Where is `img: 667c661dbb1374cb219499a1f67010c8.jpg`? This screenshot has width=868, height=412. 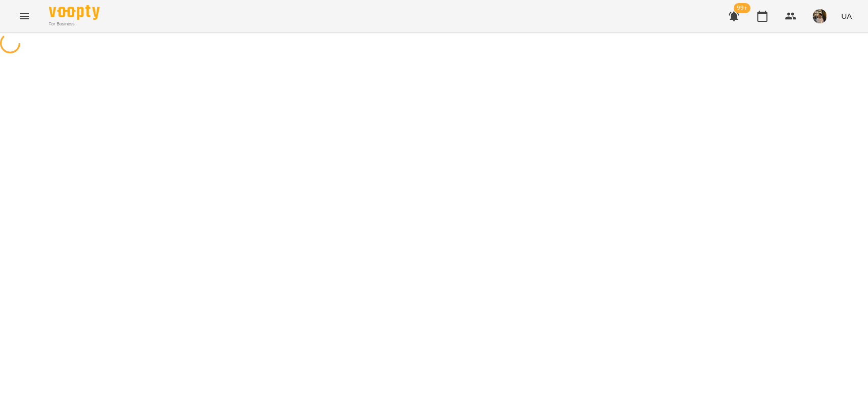
img: 667c661dbb1374cb219499a1f67010c8.jpg is located at coordinates (820, 16).